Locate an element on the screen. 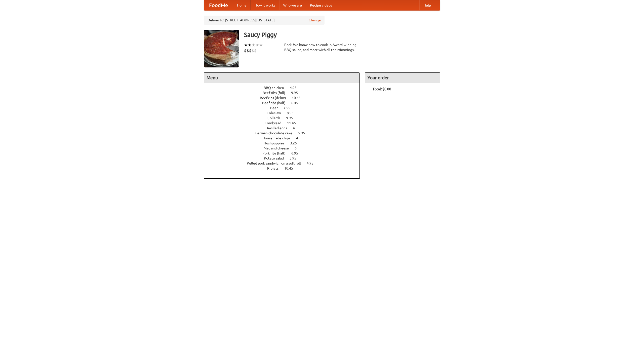  a: Pulled pork sandwich on a soft roll 4.95 is located at coordinates (285, 163).